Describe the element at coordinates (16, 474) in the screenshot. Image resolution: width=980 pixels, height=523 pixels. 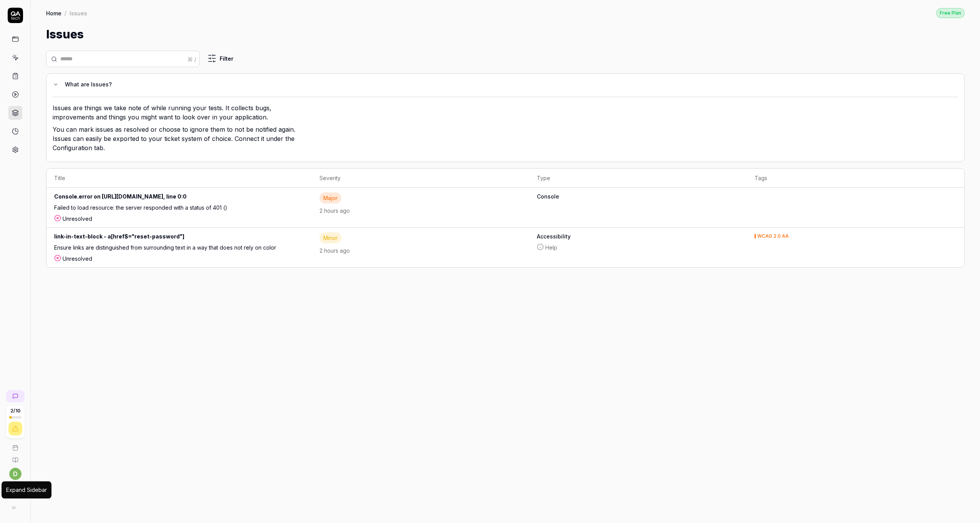
I see `button: d` at that location.